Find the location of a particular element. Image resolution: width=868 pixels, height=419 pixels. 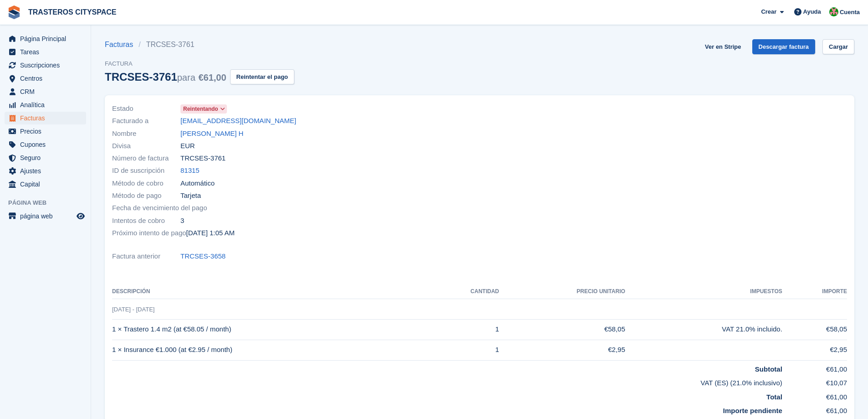

a: Ver en Stripe is located at coordinates (723, 46).